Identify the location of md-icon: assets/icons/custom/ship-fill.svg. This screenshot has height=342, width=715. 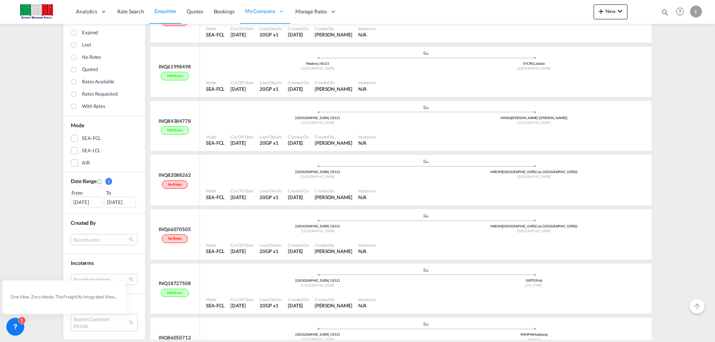
(426, 216).